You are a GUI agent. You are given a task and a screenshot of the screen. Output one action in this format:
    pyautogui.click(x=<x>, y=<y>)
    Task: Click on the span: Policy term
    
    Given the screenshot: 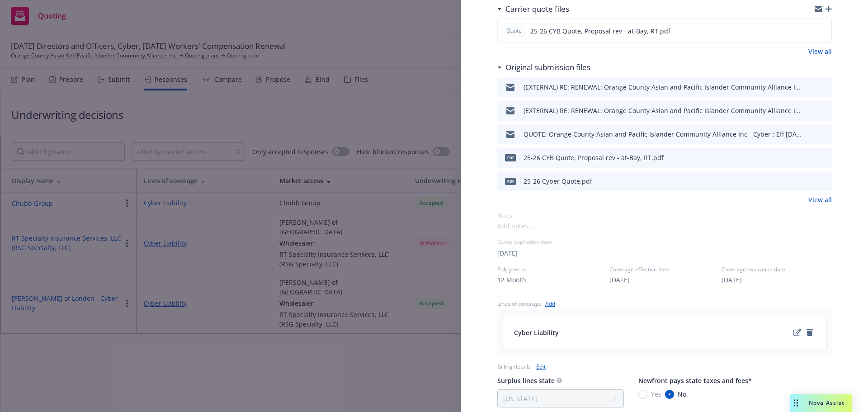 What is the action you would take?
    pyautogui.click(x=553, y=269)
    